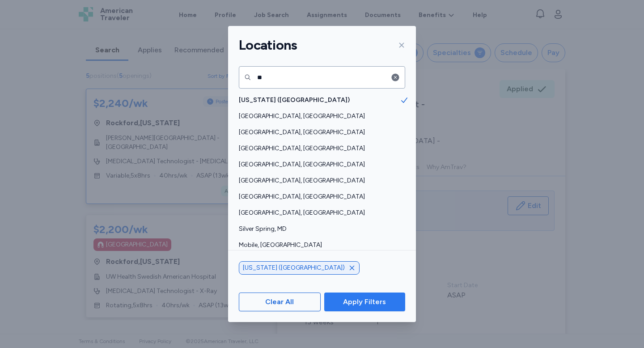  Describe the element at coordinates (280, 302) in the screenshot. I see `button: Clear All` at that location.